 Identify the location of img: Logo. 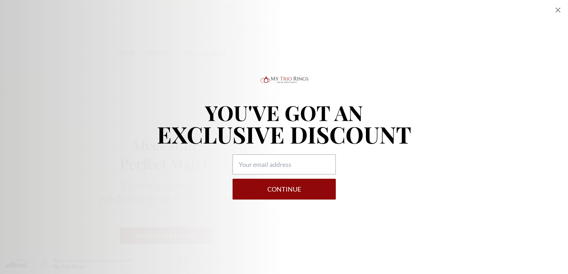
(284, 80).